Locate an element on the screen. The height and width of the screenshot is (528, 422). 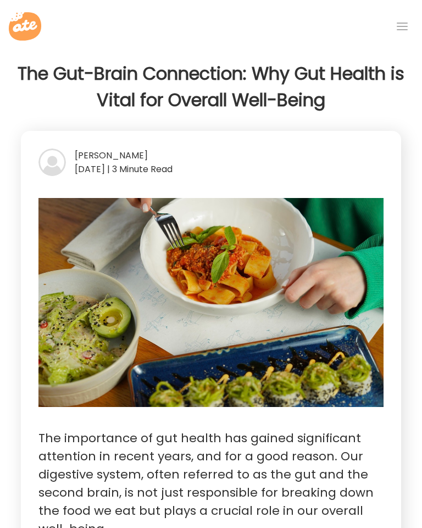
img: Woman eating a bowl of pasta and sauce is located at coordinates (211, 303).